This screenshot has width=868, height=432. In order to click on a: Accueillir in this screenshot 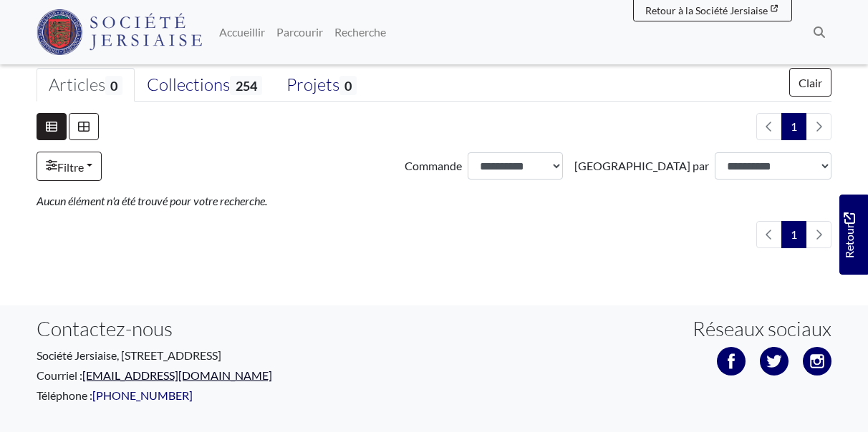, I will do `click(242, 32)`.